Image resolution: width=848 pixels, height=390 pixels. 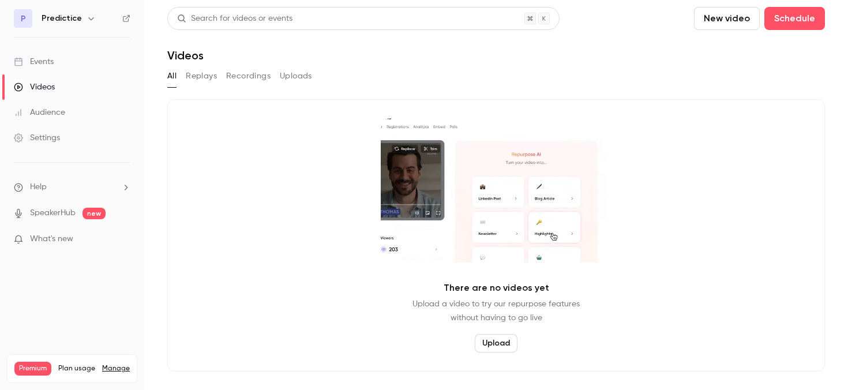 What do you see at coordinates (51, 239) in the screenshot?
I see `span: What's new` at bounding box center [51, 239].